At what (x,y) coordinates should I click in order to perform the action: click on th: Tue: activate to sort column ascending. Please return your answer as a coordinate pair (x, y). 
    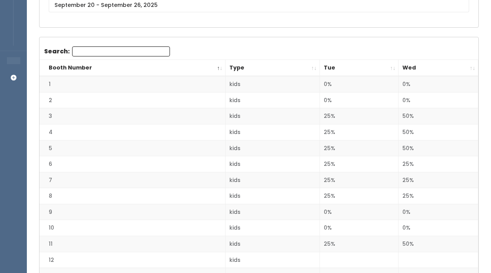
    Looking at the image, I should click on (359, 68).